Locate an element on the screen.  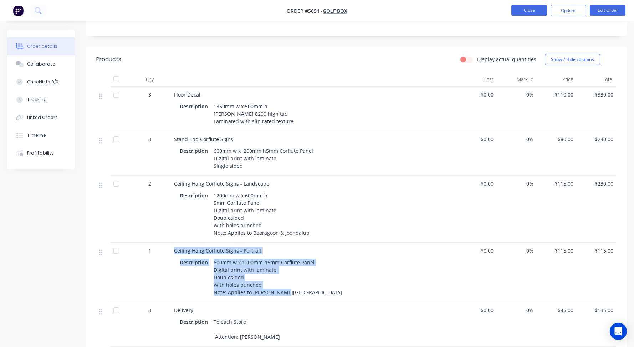
div: 600mm w x1200mm h5mm Corflute Panel Digital print with laminate Single sided is located at coordinates (263, 158).